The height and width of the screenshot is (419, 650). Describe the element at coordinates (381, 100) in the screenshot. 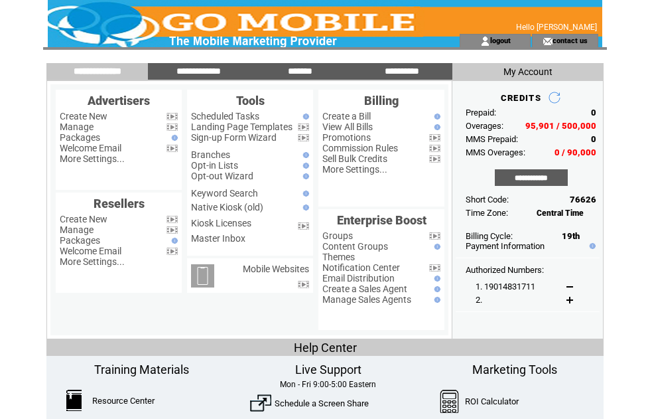

I see `span: Billing` at that location.